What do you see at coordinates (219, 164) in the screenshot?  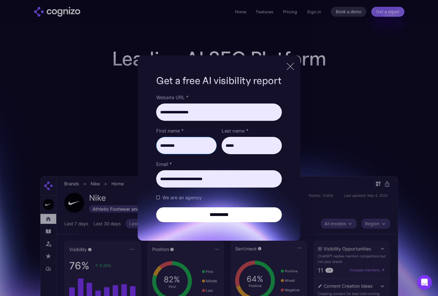 I see `label: Email *` at bounding box center [219, 164].